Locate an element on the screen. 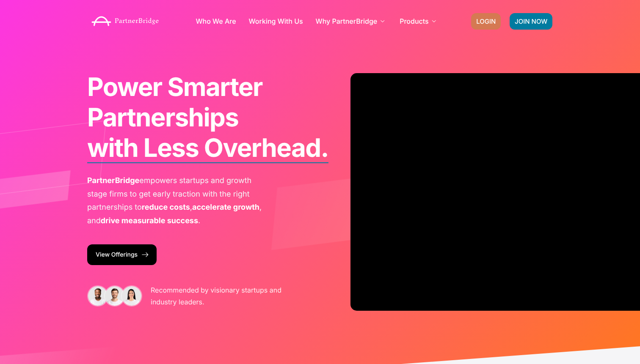 The width and height of the screenshot is (640, 364). a: View Offerings is located at coordinates (122, 255).